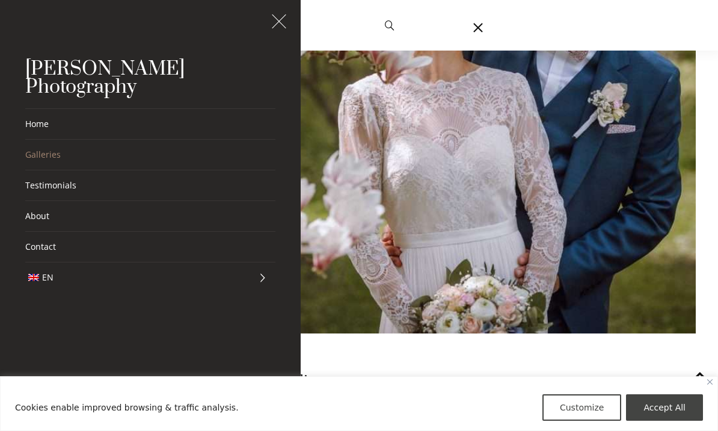 This screenshot has width=718, height=431. Describe the element at coordinates (34, 277) in the screenshot. I see `img: EN` at that location.